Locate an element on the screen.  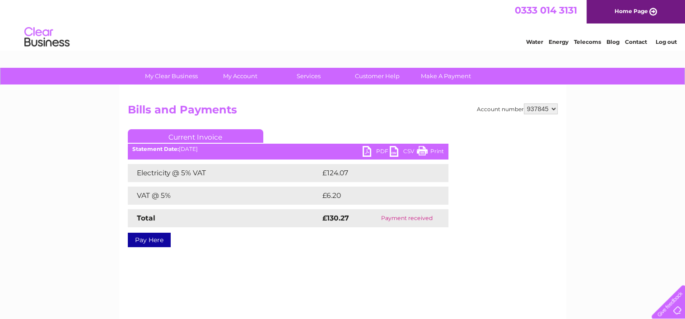
strong: £130.27 is located at coordinates (336, 218).